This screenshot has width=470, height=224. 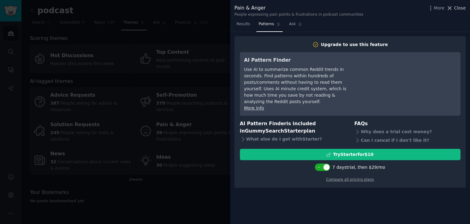 What do you see at coordinates (350, 154) in the screenshot?
I see `button: TryStarterfor$10` at bounding box center [350, 154].